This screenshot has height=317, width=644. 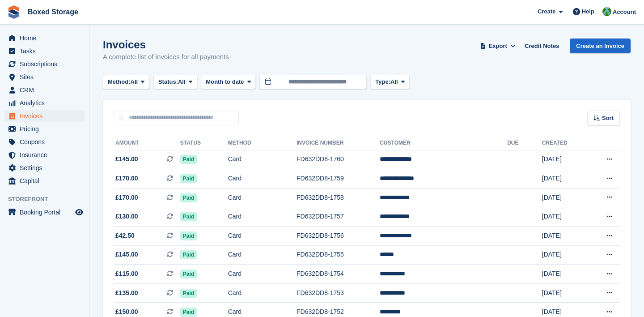 I want to click on th: Method, so click(x=262, y=144).